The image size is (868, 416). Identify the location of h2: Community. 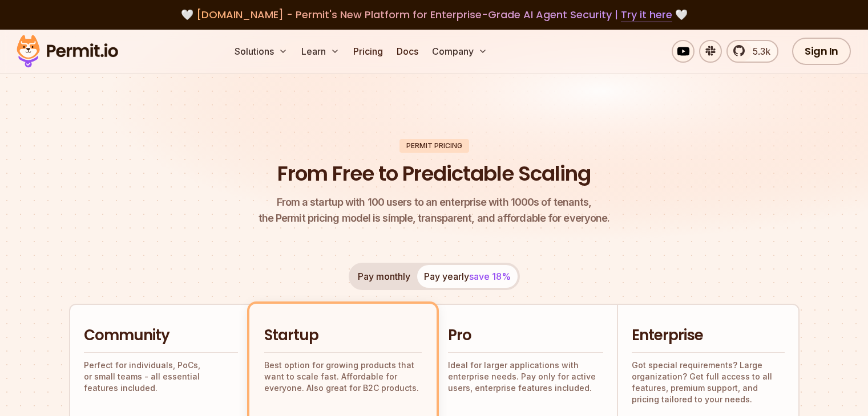
(161, 336).